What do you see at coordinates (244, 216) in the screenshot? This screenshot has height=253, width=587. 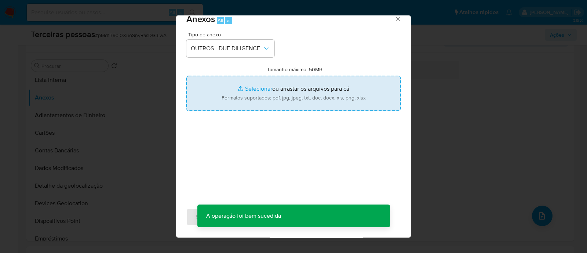 I see `p: A operação foi bem sucedida` at bounding box center [244, 216].